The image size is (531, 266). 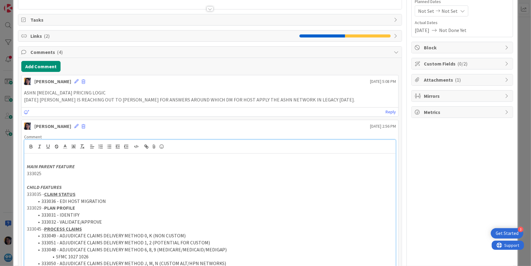 I want to click on li: SFMC 1027 1026, so click(x=214, y=256).